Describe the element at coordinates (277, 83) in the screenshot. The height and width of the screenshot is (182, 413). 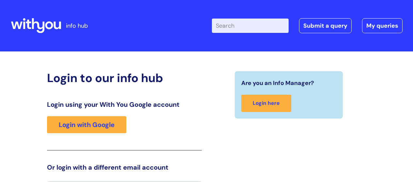
I see `span: Are you an Info Manager?` at that location.